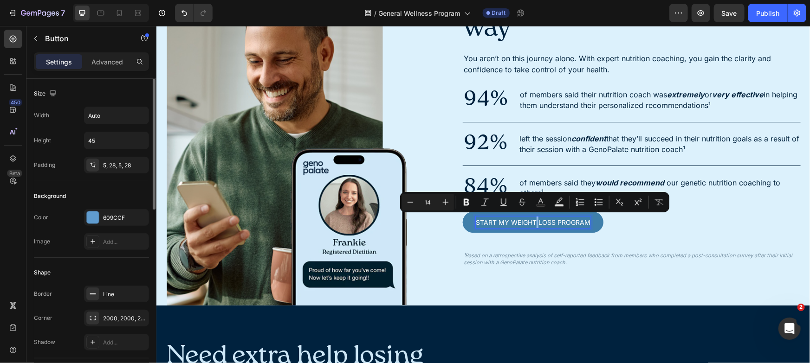 The image size is (810, 363). I want to click on div: Rich Text Editor. Editing area: main, so click(376, 196).